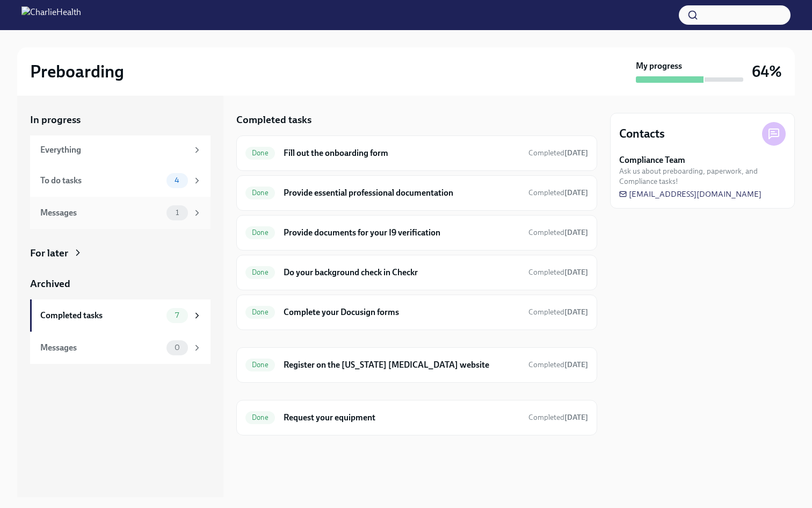 The height and width of the screenshot is (508, 812). What do you see at coordinates (558, 272) in the screenshot?
I see `span: September 27th, 2025 18:38` at bounding box center [558, 272].